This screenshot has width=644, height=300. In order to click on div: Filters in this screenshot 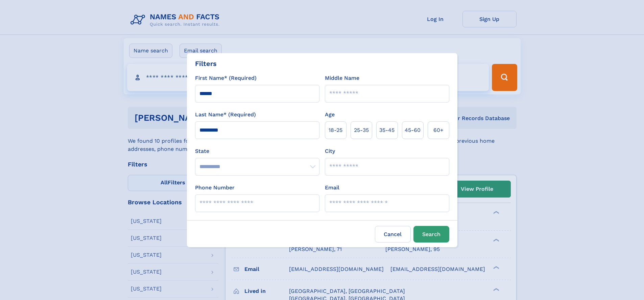, I will do `click(205, 64)`.